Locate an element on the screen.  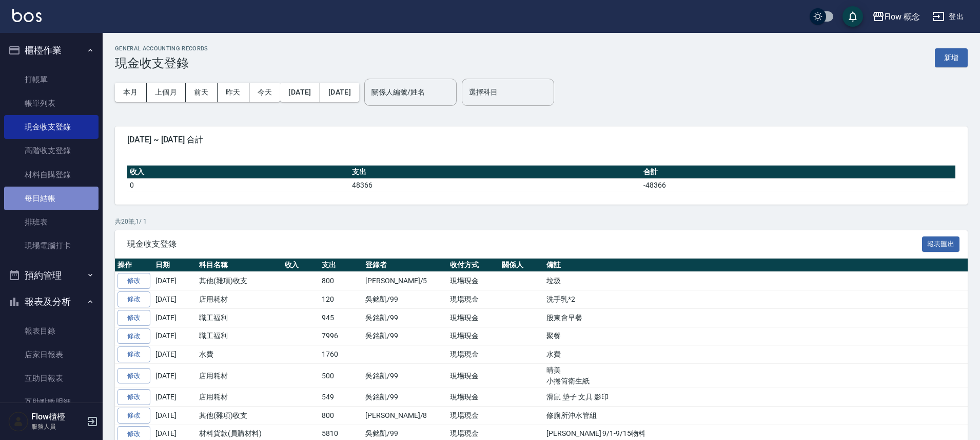
td: 549 is located at coordinates (341, 397).